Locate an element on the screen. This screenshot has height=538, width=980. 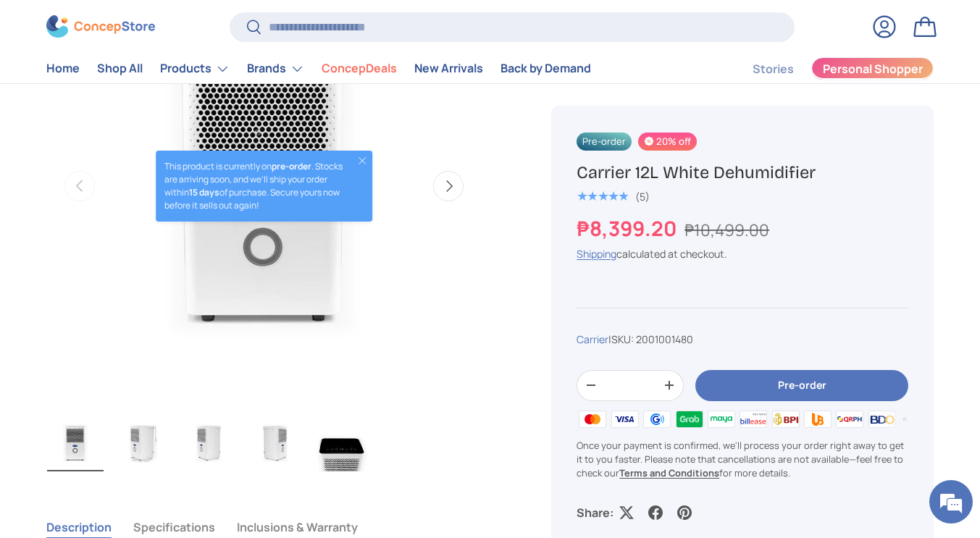
img: carrier-dehumidifier-12-liter-full-view-concepstore is located at coordinates (76, 442).